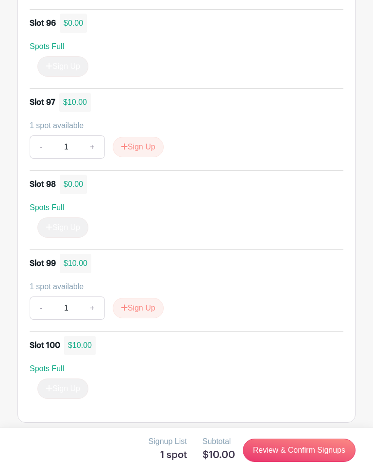 The image size is (373, 476). Describe the element at coordinates (43, 23) in the screenshot. I see `div: Slot 96` at that location.